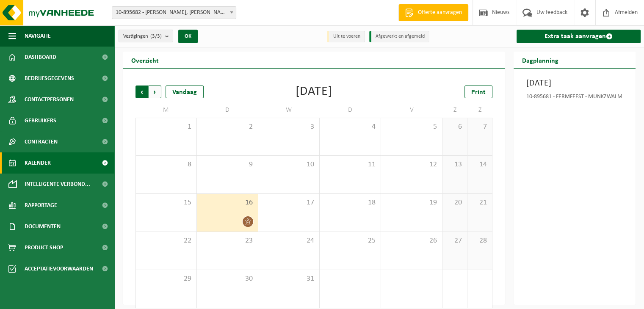 This screenshot has width=644, height=309. What do you see at coordinates (478, 92) in the screenshot?
I see `span: Print` at bounding box center [478, 92].